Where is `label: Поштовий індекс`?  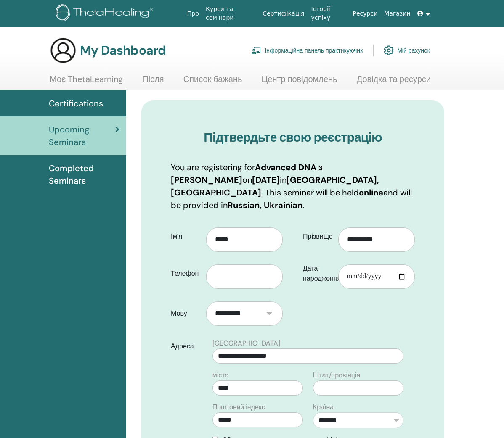
label: Поштовий індекс is located at coordinates (239, 407).